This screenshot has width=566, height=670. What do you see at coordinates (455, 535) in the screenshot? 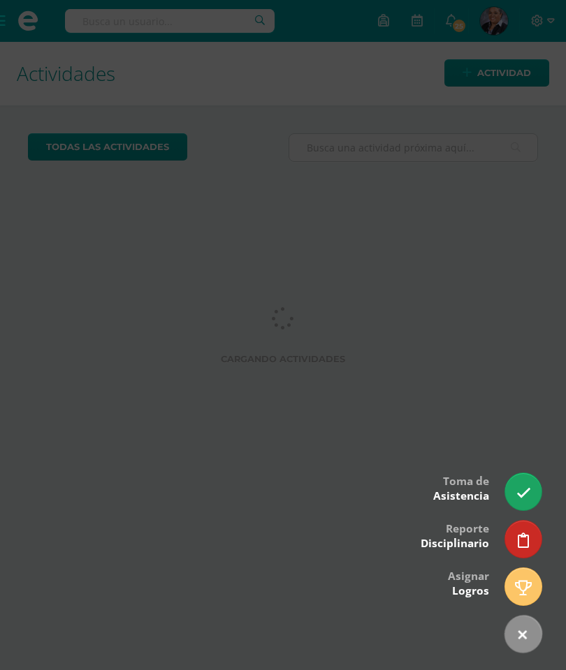
I see `div: Reporte` at bounding box center [455, 535].